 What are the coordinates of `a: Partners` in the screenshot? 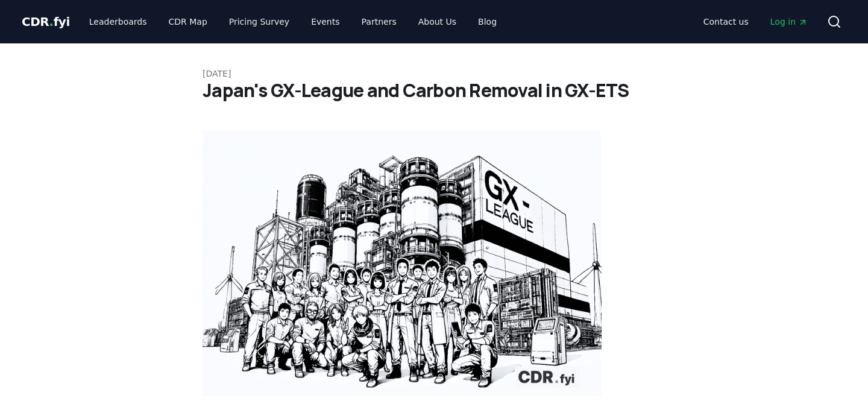 It's located at (380, 22).